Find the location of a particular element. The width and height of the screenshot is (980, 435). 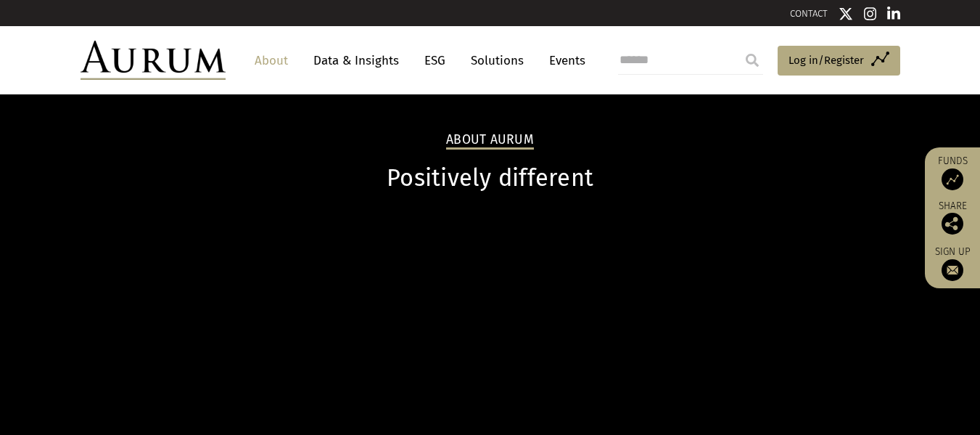

a: Events is located at coordinates (564, 61).